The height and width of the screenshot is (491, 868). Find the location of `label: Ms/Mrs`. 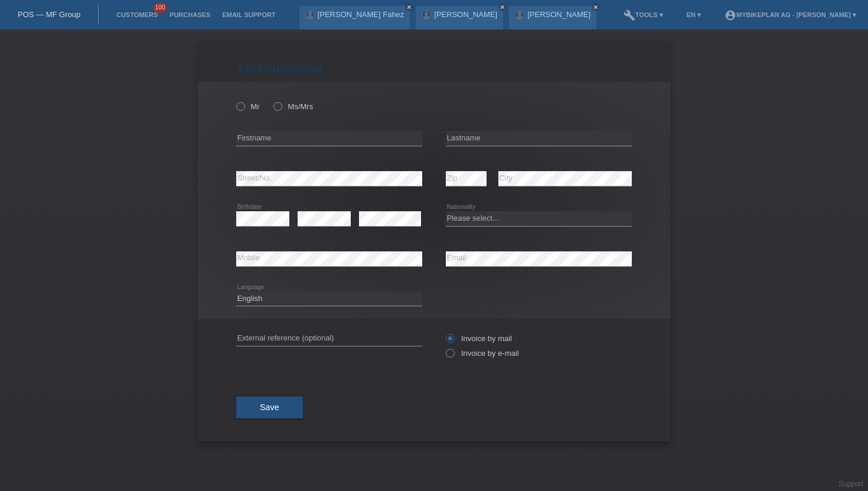

label: Ms/Mrs is located at coordinates (293, 106).